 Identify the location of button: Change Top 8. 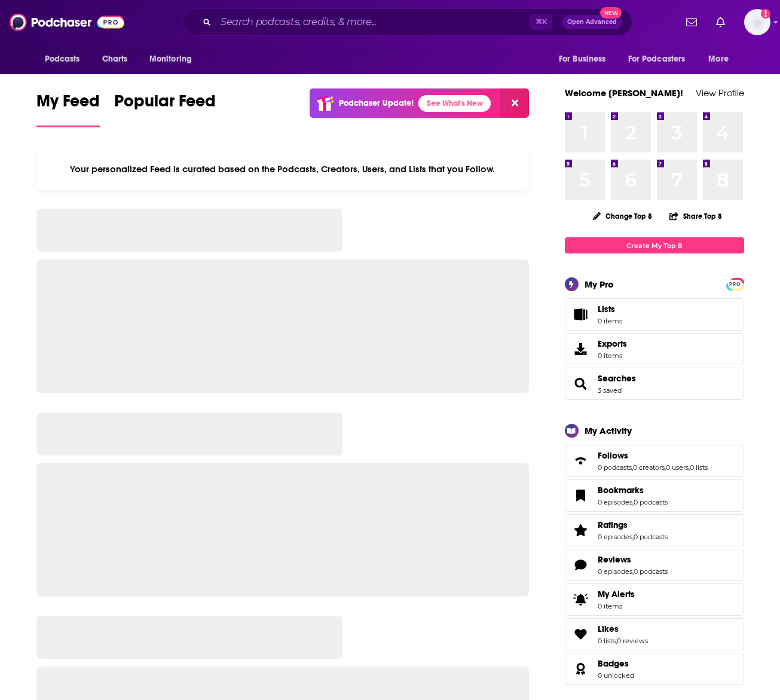
(623, 216).